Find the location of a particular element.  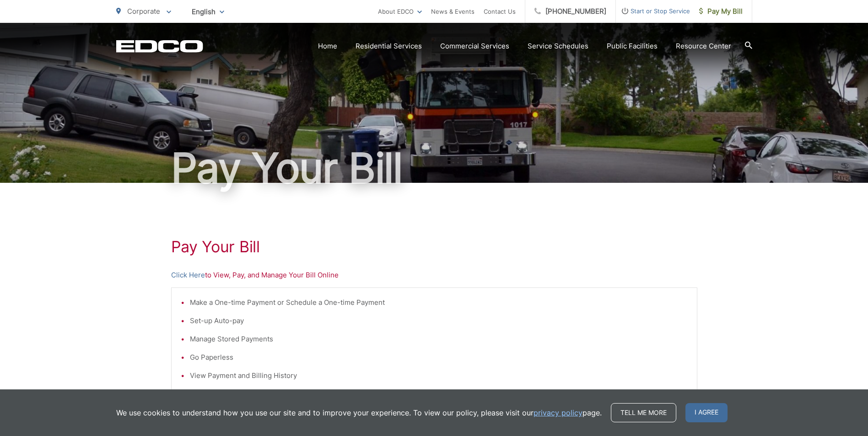

li: Manage Stored Payments is located at coordinates (439, 340).